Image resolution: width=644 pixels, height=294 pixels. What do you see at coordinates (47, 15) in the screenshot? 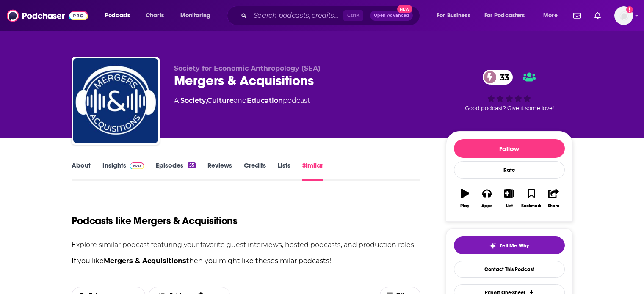
I see `a: Podchaser - Follow, Share and Rate Podcasts` at bounding box center [47, 15].